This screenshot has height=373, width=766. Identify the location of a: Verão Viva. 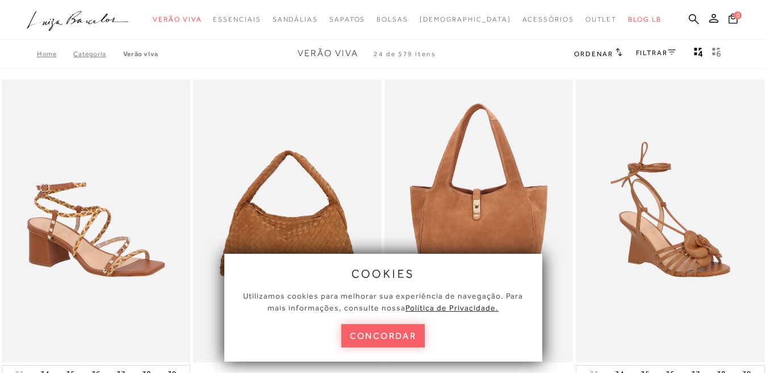
(141, 54).